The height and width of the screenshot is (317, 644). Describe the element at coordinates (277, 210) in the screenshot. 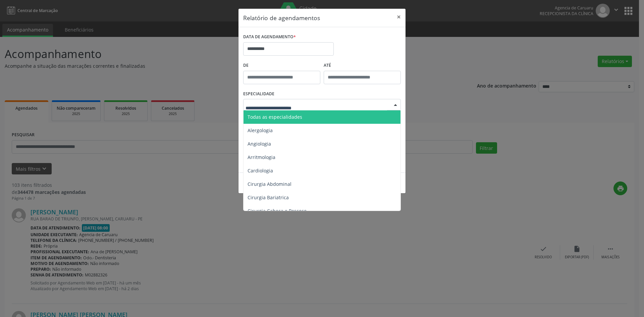

I see `span: Cirurgia Cabeça e Pescoço` at that location.